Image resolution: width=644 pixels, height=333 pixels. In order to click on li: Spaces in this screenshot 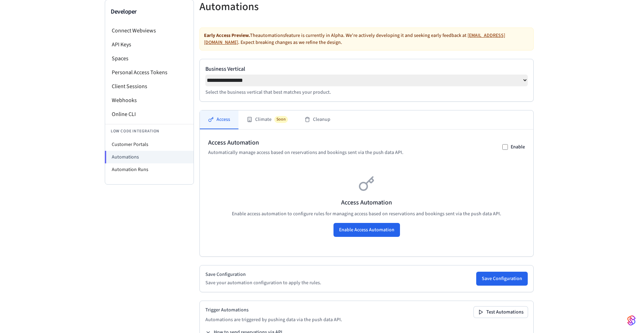, I will do `click(149, 58)`.